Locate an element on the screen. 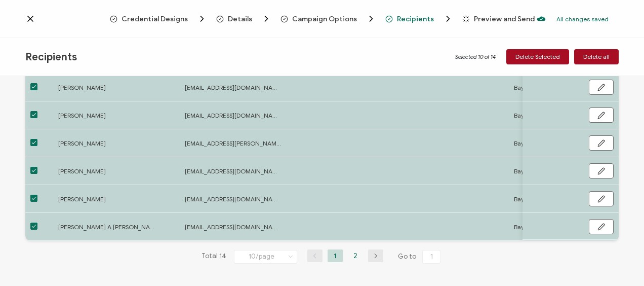  li: 2 is located at coordinates (356, 256).